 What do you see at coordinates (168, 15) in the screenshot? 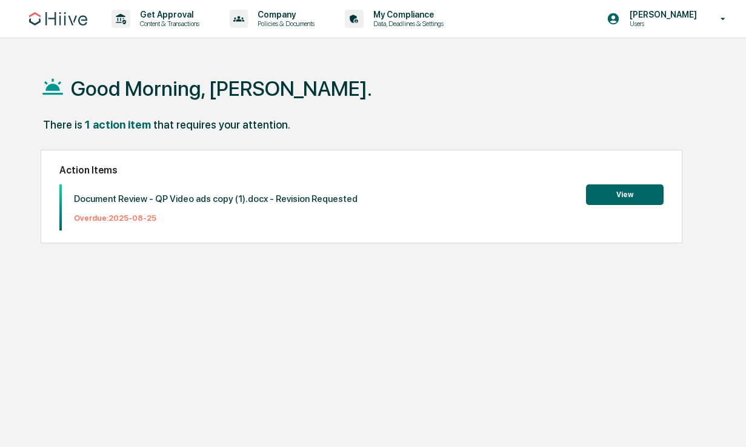
I see `p: Get Approval` at bounding box center [168, 15].